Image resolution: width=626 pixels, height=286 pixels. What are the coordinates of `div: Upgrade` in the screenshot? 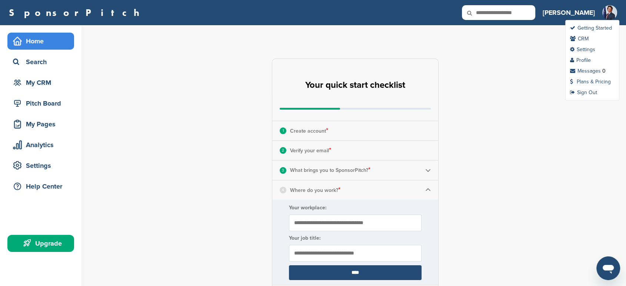 It's located at (43, 244).